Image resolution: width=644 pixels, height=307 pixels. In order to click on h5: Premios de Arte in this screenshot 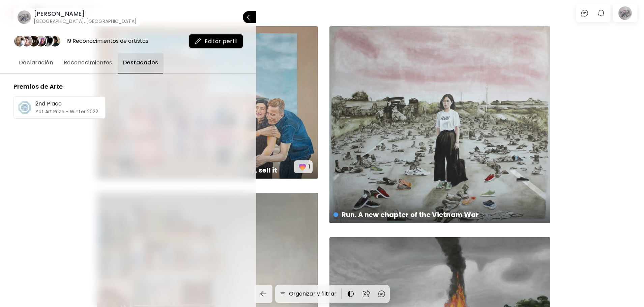, I will do `click(128, 86)`.